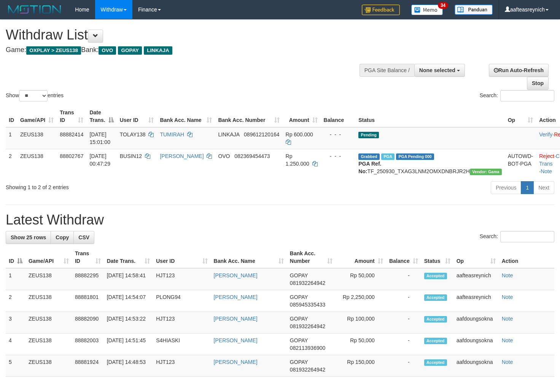 Image resolution: width=560 pixels, height=381 pixels. What do you see at coordinates (360, 366) in the screenshot?
I see `td: Rp 150,000` at bounding box center [360, 366].